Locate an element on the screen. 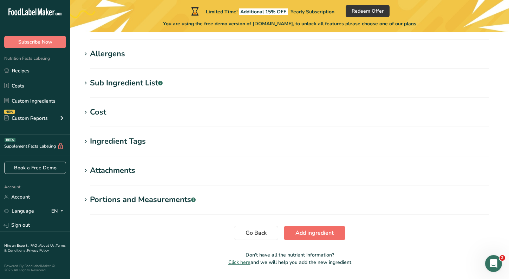  div: Close is located at coordinates (127, 18).